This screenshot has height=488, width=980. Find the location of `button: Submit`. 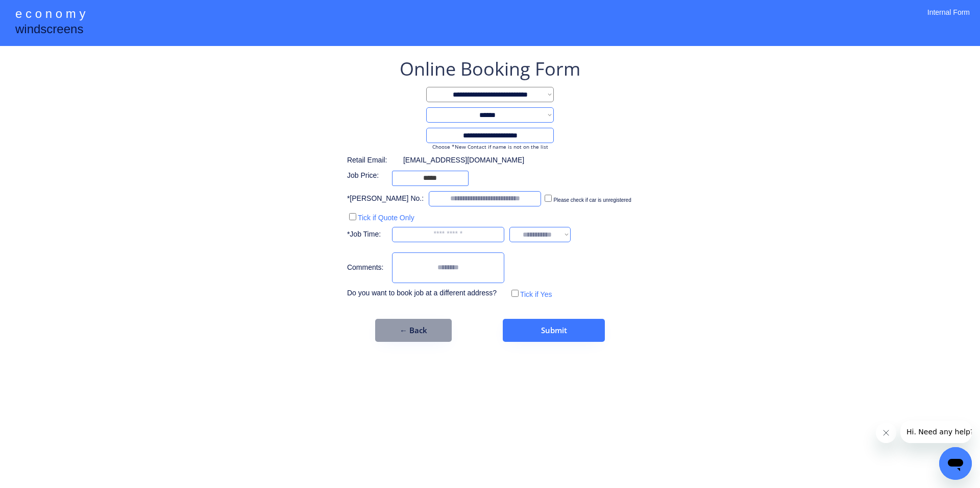

button: Submit is located at coordinates (554, 330).